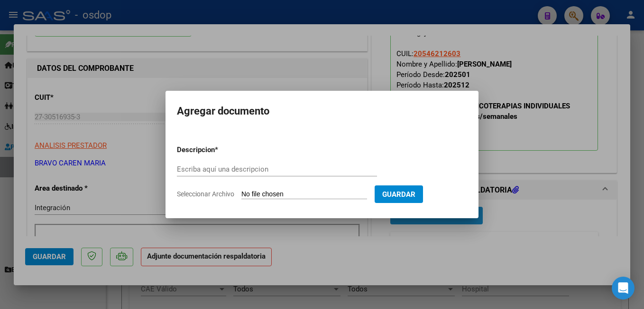  I want to click on button: Guardar, so click(399, 194).